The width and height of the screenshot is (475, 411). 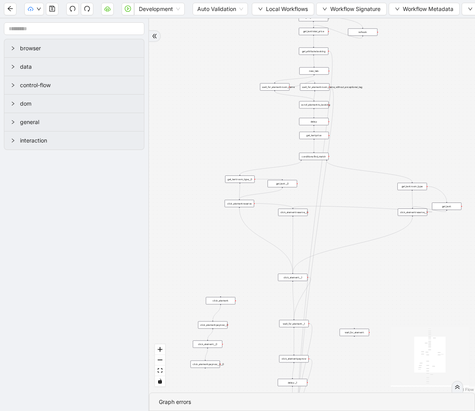 I want to click on span: browser, so click(x=79, y=48).